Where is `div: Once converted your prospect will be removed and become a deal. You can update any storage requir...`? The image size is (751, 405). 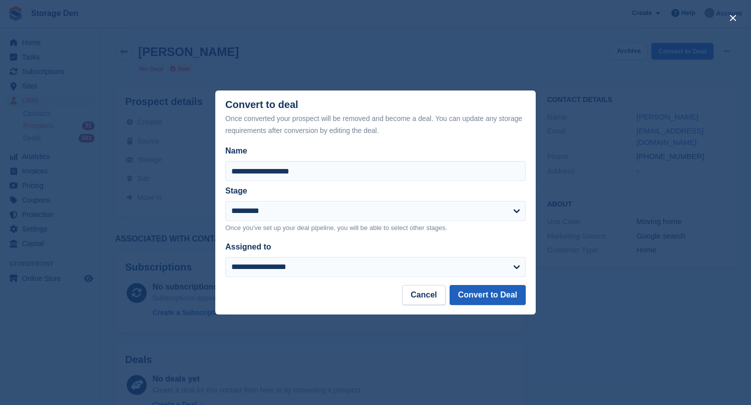
div: Once converted your prospect will be removed and become a deal. You can update any storage requir... is located at coordinates (375, 125).